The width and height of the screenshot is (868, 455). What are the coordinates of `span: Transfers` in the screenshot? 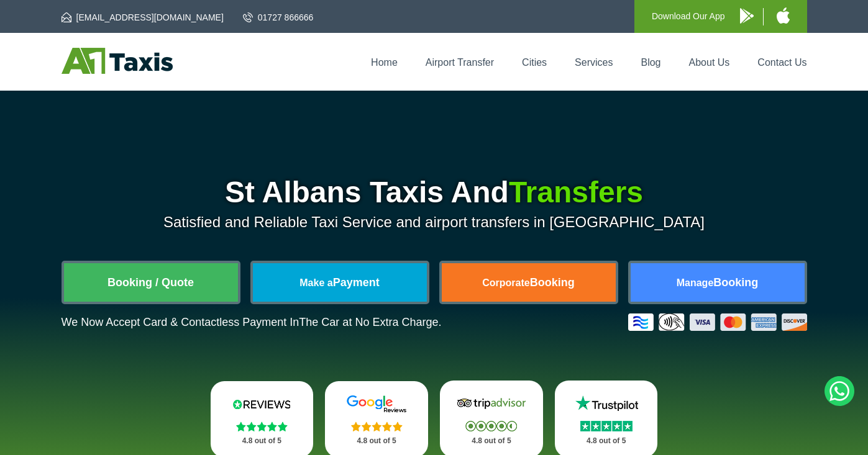 It's located at (576, 192).